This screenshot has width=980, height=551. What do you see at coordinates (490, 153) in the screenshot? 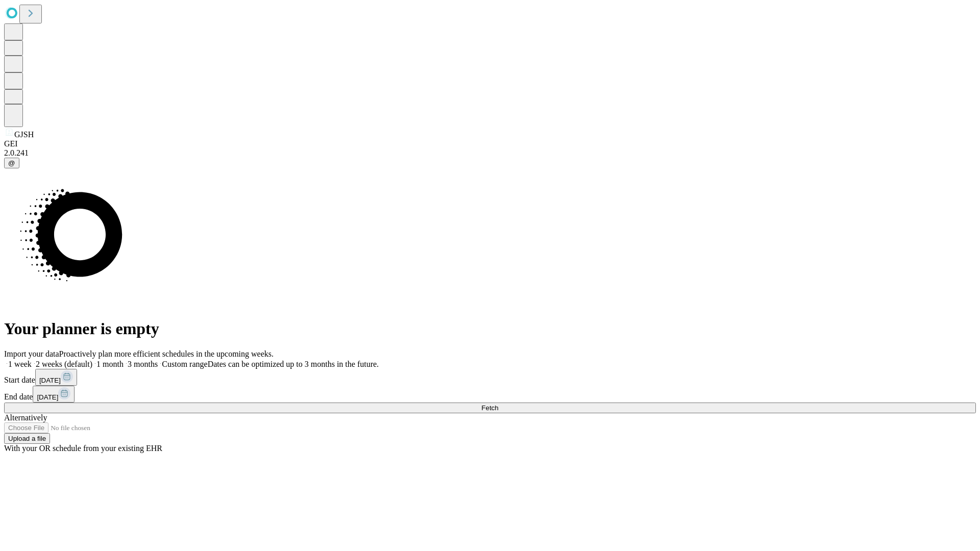
I see `div: 2.0.241` at bounding box center [490, 153].